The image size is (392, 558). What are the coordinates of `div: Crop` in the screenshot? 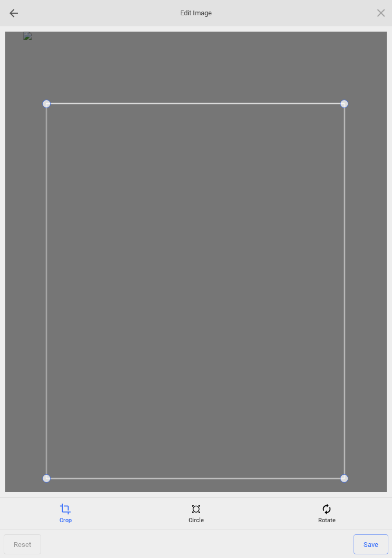 It's located at (65, 514).